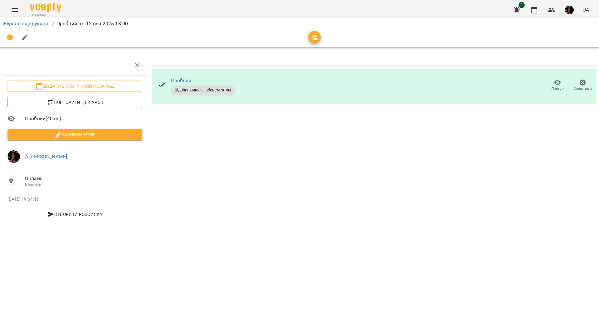  I want to click on span: Прогул, so click(558, 89).